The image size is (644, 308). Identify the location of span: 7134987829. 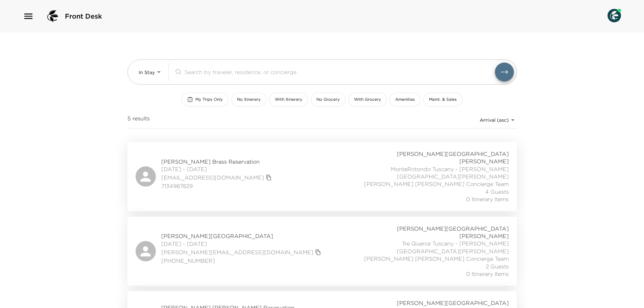
(217, 186).